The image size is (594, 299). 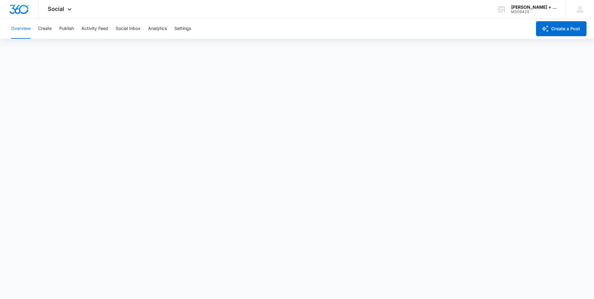 I want to click on div: account id, so click(x=534, y=12).